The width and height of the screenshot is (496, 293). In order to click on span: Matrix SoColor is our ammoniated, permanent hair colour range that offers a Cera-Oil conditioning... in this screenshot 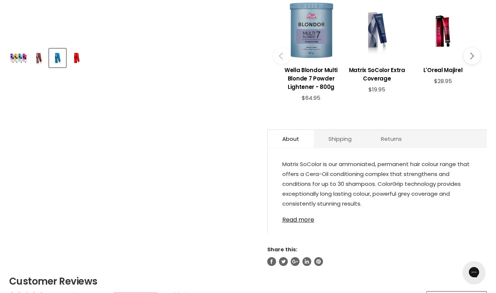, I will do `click(375, 184)`.